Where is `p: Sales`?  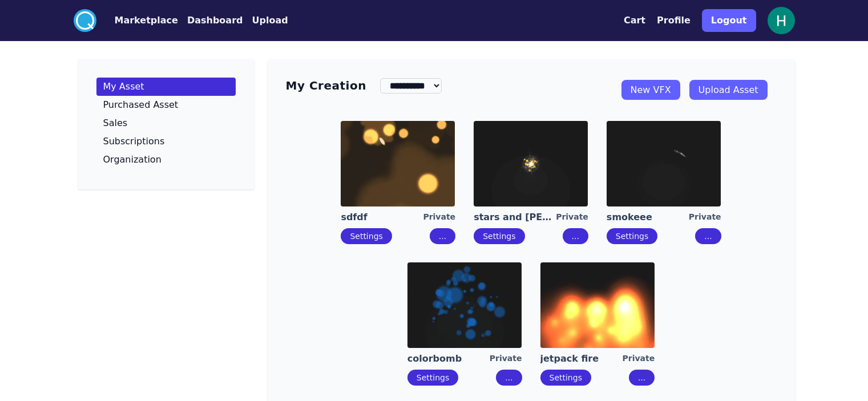
p: Sales is located at coordinates (115, 123).